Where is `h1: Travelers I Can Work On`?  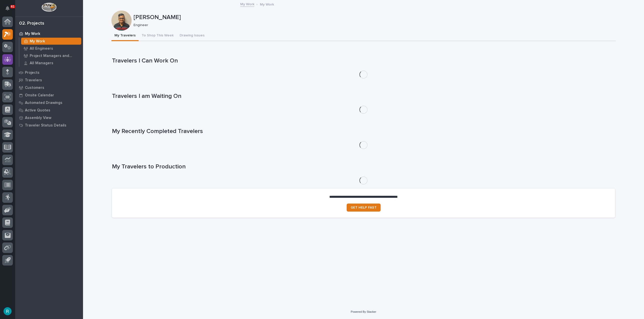
h1: Travelers I Can Work On is located at coordinates (363, 61).